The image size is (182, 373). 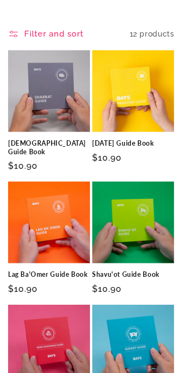 What do you see at coordinates (49, 274) in the screenshot?
I see `a: Lag Ba'Omer Guide Book` at bounding box center [49, 274].